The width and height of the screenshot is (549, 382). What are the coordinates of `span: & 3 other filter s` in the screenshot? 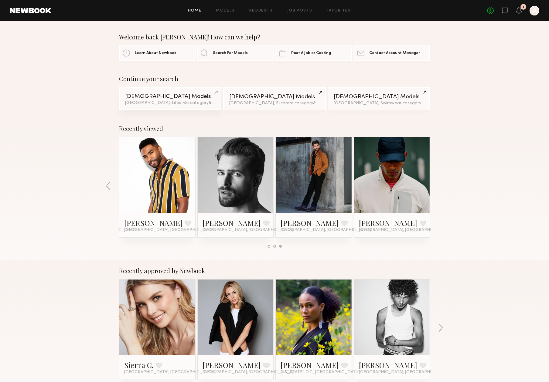 It's located at (223, 103).